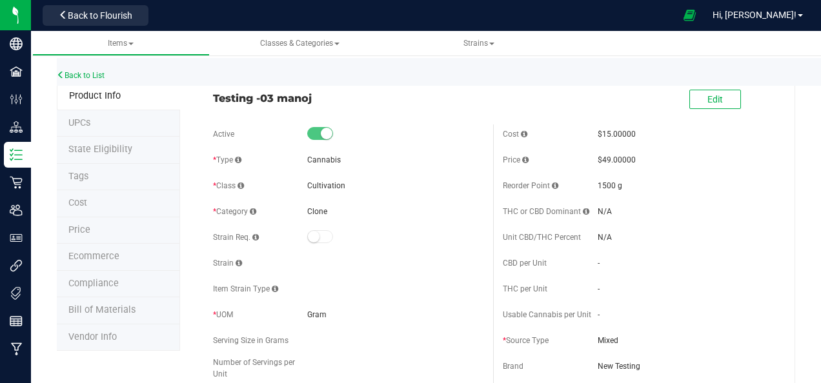  What do you see at coordinates (16, 238) in the screenshot?
I see `inline-svg: User Roles` at bounding box center [16, 238].